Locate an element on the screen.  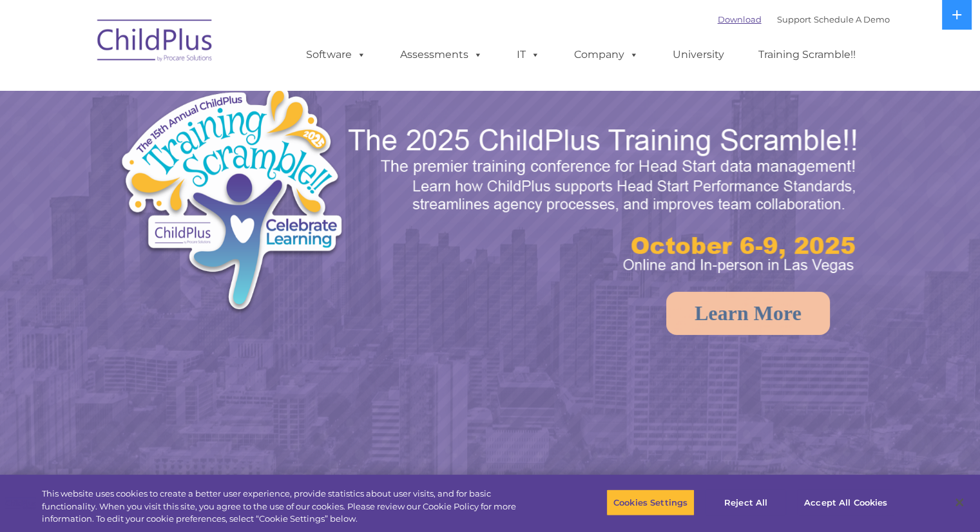
button: Reject All is located at coordinates (745, 502).